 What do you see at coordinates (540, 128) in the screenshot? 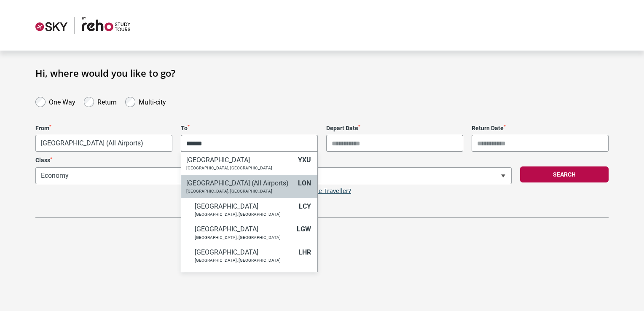
I see `label: Return Date` at bounding box center [540, 128].